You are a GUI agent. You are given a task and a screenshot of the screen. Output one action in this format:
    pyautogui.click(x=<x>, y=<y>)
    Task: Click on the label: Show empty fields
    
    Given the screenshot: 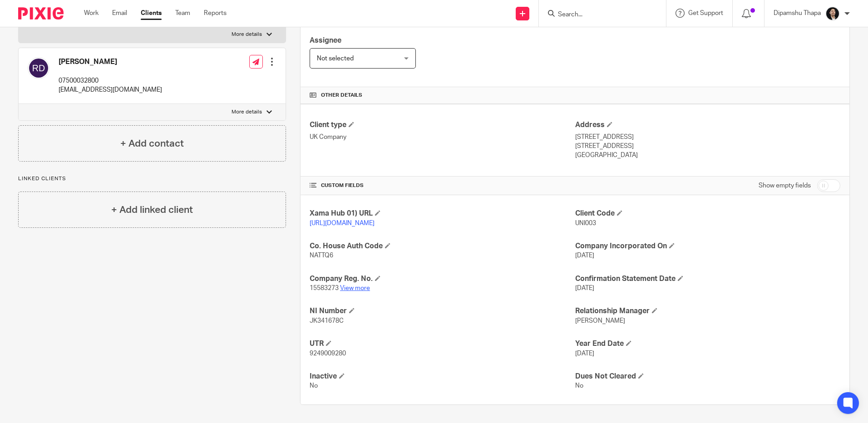 What is the action you would take?
    pyautogui.click(x=785, y=185)
    